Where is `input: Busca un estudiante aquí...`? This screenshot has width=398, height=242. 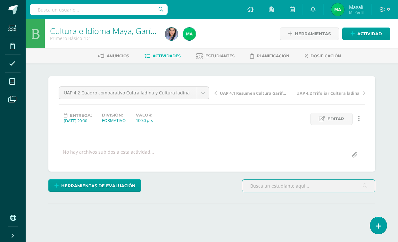
input: Busca un estudiante aquí... is located at coordinates (309, 186).